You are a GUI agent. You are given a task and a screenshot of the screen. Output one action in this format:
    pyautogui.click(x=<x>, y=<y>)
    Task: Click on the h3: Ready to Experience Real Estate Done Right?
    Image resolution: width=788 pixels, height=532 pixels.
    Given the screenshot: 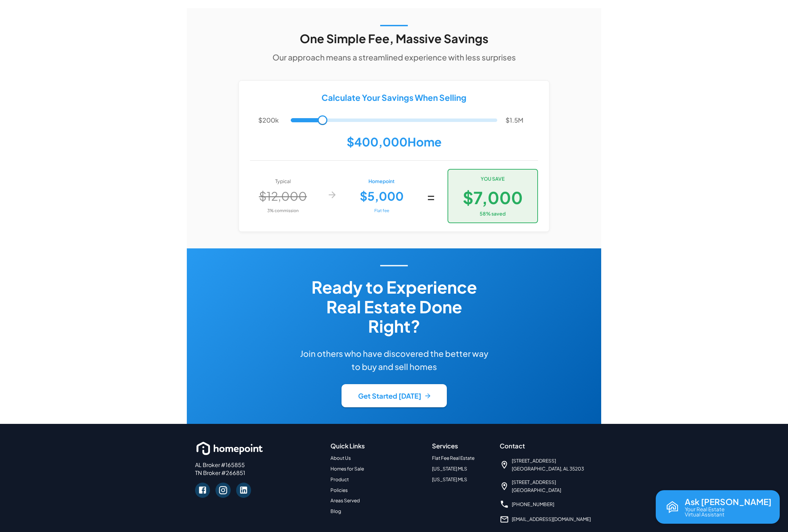 What is the action you would take?
    pyautogui.click(x=394, y=306)
    